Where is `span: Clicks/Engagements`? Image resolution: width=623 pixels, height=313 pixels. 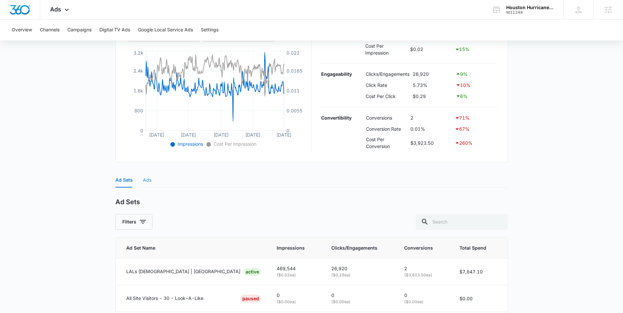
span: Clicks/Engagements is located at coordinates (355, 248).